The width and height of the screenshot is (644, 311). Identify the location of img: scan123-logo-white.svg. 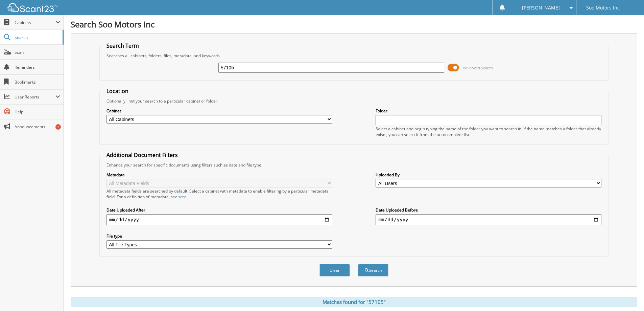
(32, 7).